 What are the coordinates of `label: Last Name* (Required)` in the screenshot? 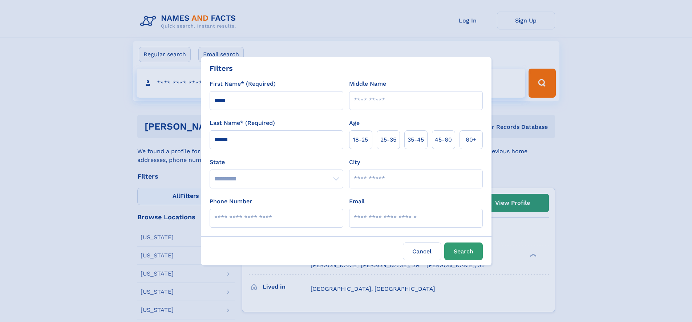 It's located at (242, 123).